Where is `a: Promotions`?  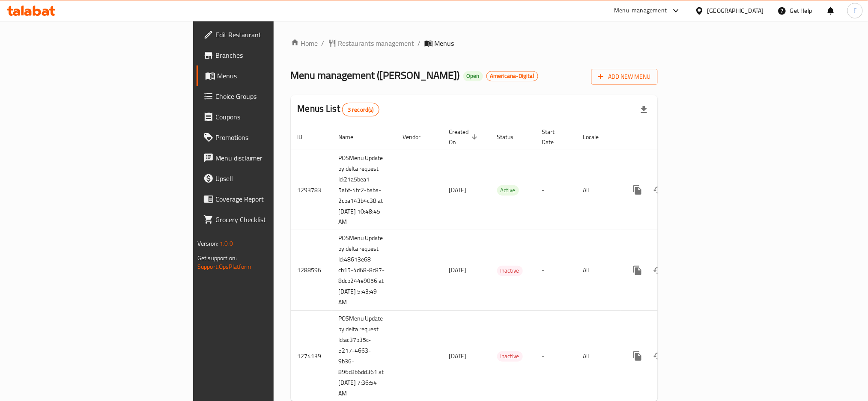
a: Promotions is located at coordinates (267, 137).